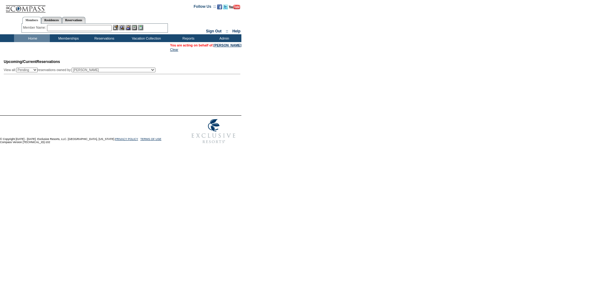 The height and width of the screenshot is (284, 598). I want to click on td: Vacation Collection, so click(145, 38).